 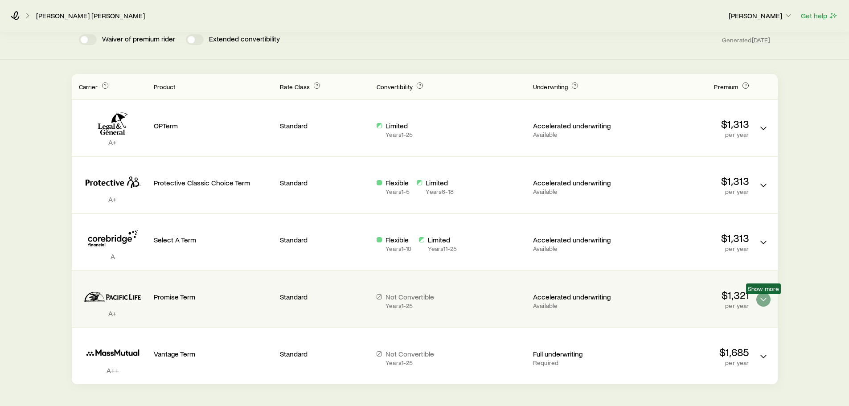 I want to click on p: Extended convertibility, so click(x=244, y=40).